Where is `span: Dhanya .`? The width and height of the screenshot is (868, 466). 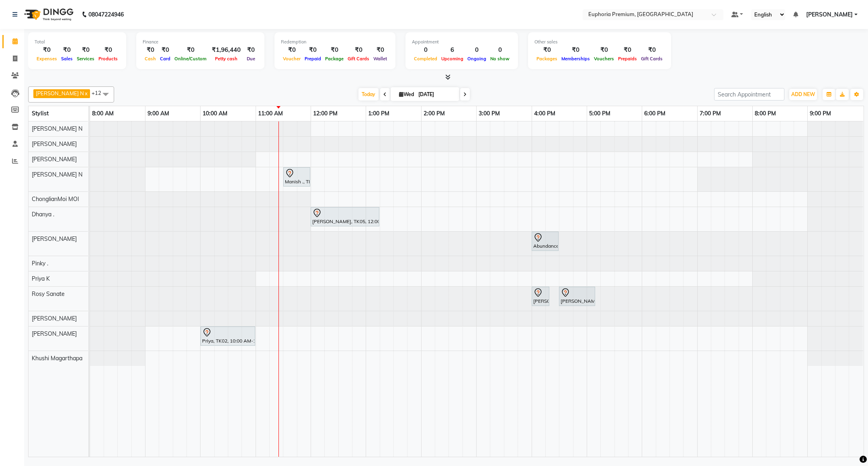
span: Dhanya . is located at coordinates (43, 215).